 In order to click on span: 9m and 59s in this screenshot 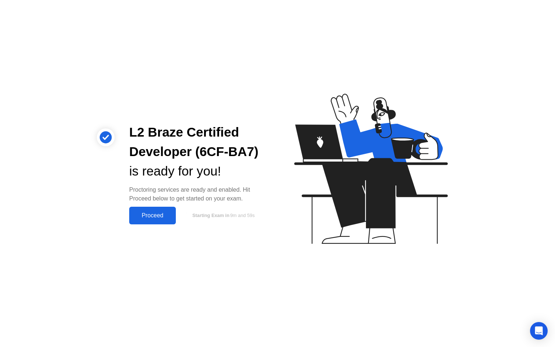, I will do `click(242, 215)`.